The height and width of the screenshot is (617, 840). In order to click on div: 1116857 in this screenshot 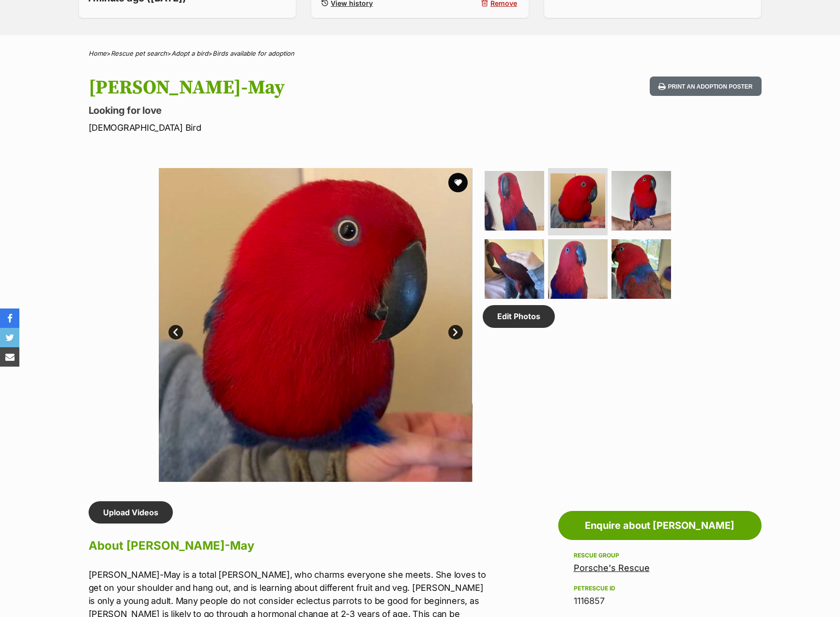, I will do `click(660, 601)`.